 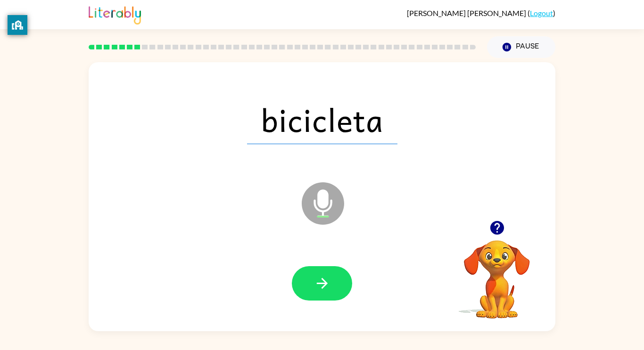 What do you see at coordinates (115, 14) in the screenshot?
I see `img: Literably` at bounding box center [115, 14].